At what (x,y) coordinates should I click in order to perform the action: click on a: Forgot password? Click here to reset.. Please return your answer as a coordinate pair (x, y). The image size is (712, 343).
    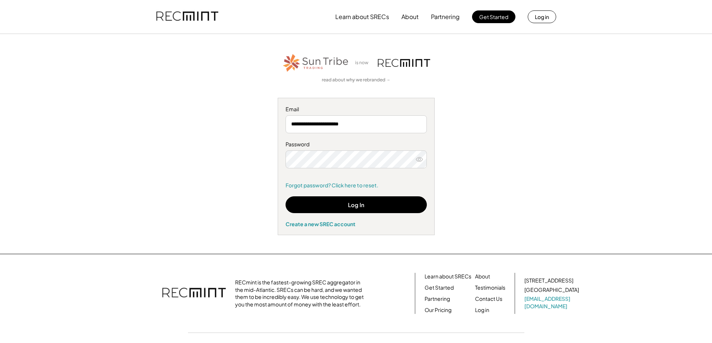
    Looking at the image, I should click on (356, 186).